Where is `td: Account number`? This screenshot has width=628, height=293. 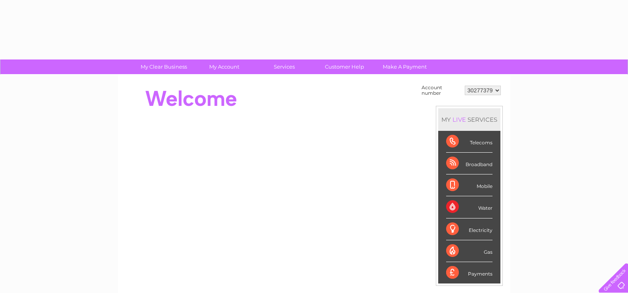 td: Account number is located at coordinates (441, 90).